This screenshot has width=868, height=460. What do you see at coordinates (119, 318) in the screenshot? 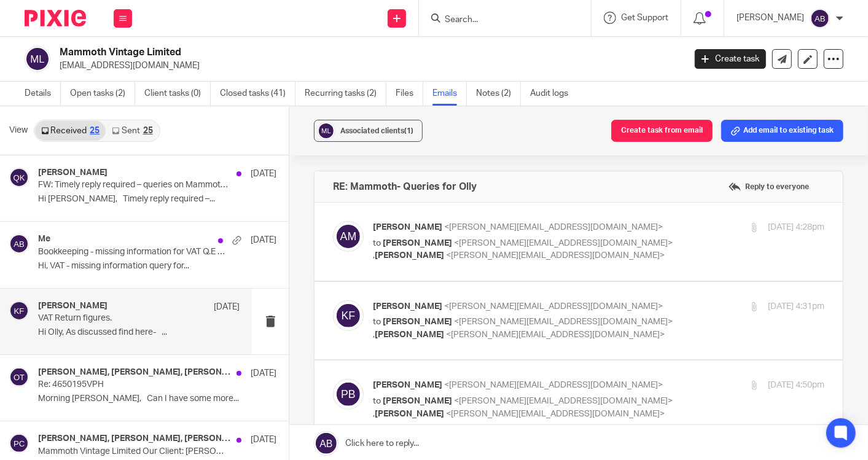
I see `p: VAT Return figures.` at bounding box center [119, 318].